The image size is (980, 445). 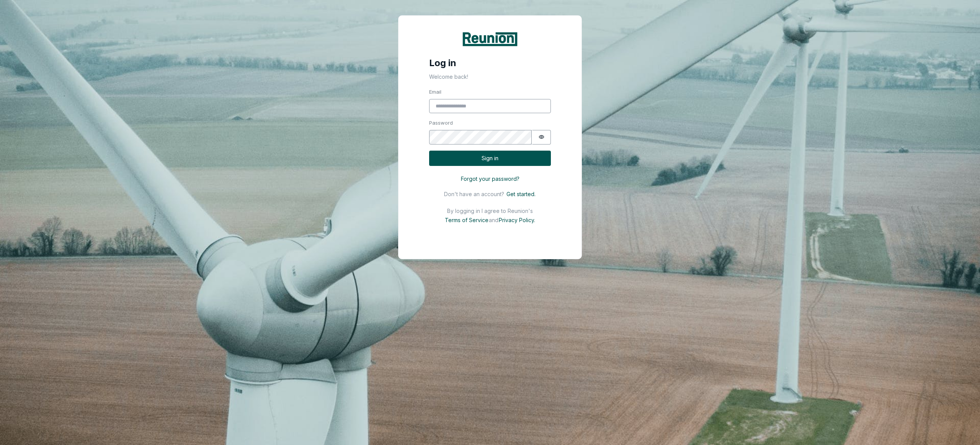 I want to click on p: and, so click(x=493, y=220).